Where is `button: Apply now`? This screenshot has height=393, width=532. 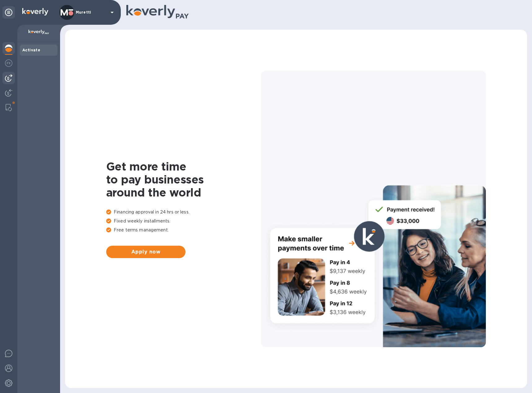 button: Apply now is located at coordinates (146, 252).